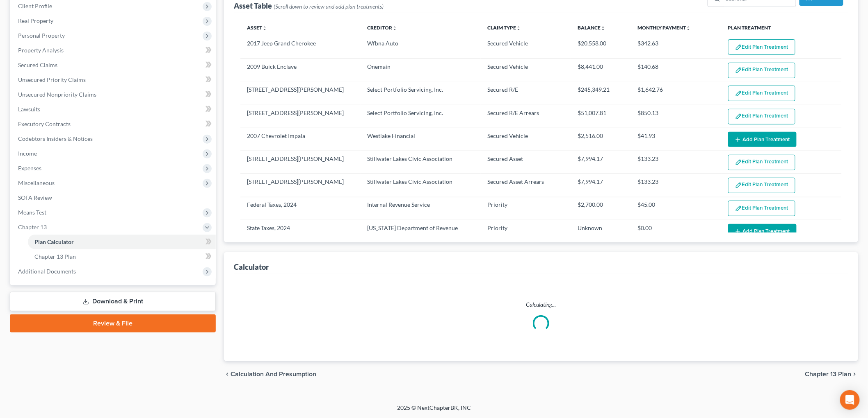  I want to click on span: Executory Contracts, so click(44, 124).